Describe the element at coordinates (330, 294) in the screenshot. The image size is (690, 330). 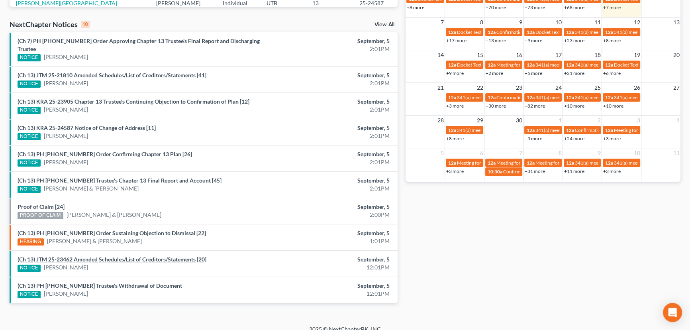
I see `div: 12:01PM` at that location.